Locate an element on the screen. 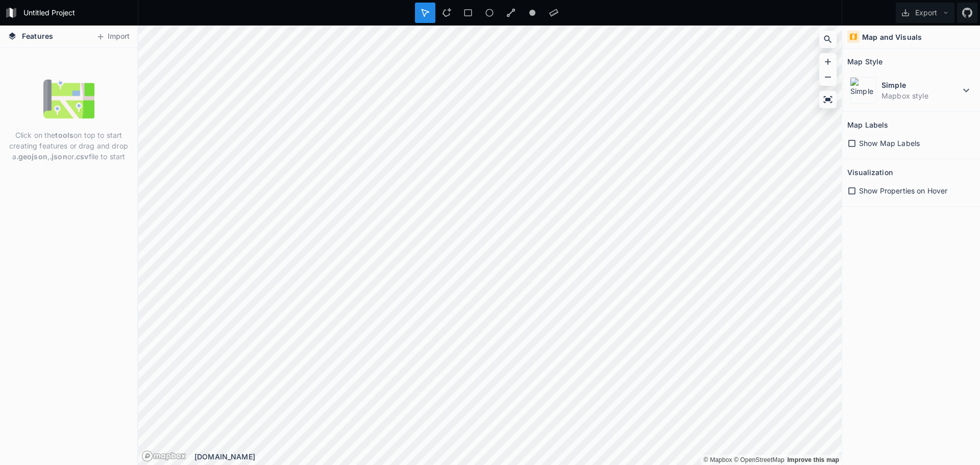 This screenshot has width=980, height=465. strong: .json is located at coordinates (58, 156).